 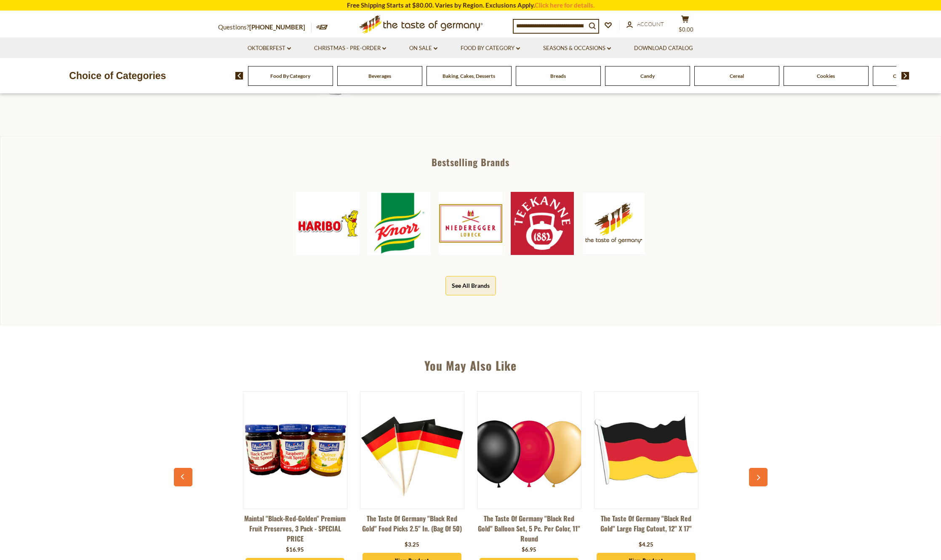 What do you see at coordinates (646, 545) in the screenshot?
I see `div: $4.25` at bounding box center [646, 545].